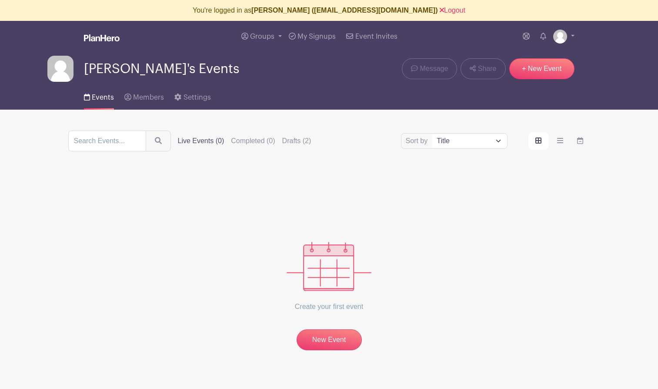 This screenshot has height=389, width=658. I want to click on span: Message, so click(434, 69).